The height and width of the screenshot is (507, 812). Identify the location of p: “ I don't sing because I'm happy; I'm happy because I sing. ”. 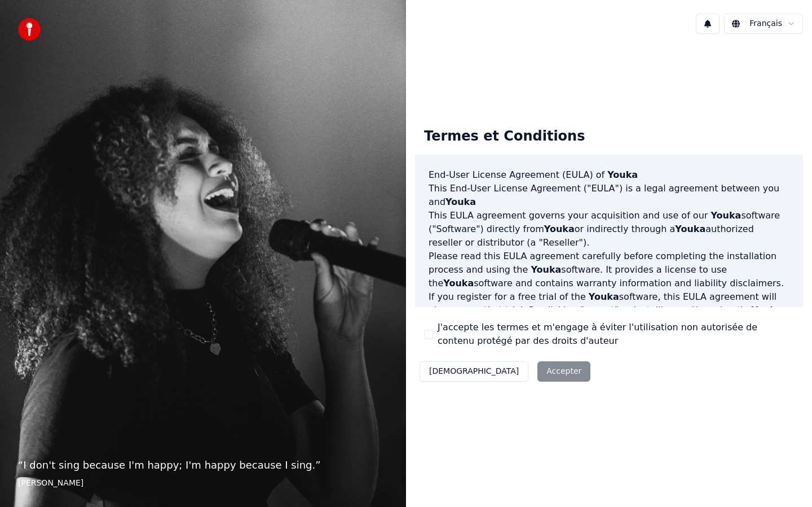
(203, 465).